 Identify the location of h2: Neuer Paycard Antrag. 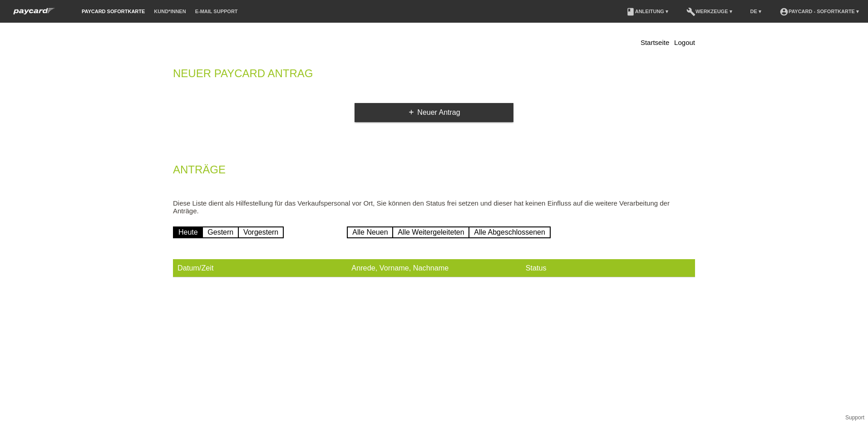
(434, 76).